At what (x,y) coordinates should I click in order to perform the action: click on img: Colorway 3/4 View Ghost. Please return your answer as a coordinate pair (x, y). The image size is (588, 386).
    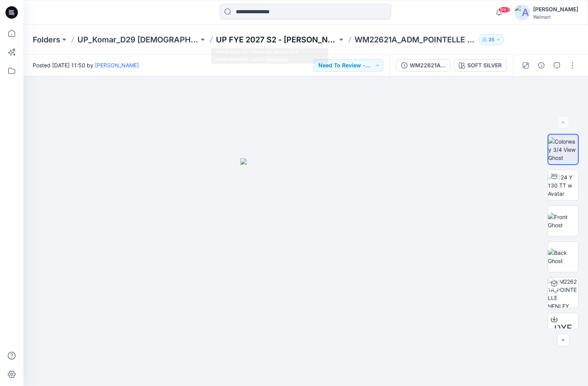
    Looking at the image, I should click on (563, 149).